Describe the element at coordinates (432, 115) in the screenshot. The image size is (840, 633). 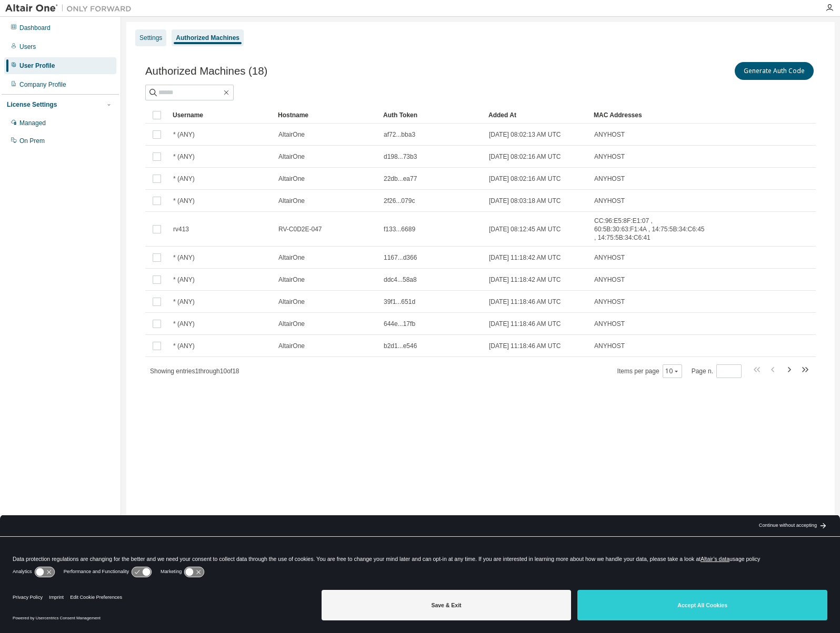
I see `div: Auth Token` at that location.